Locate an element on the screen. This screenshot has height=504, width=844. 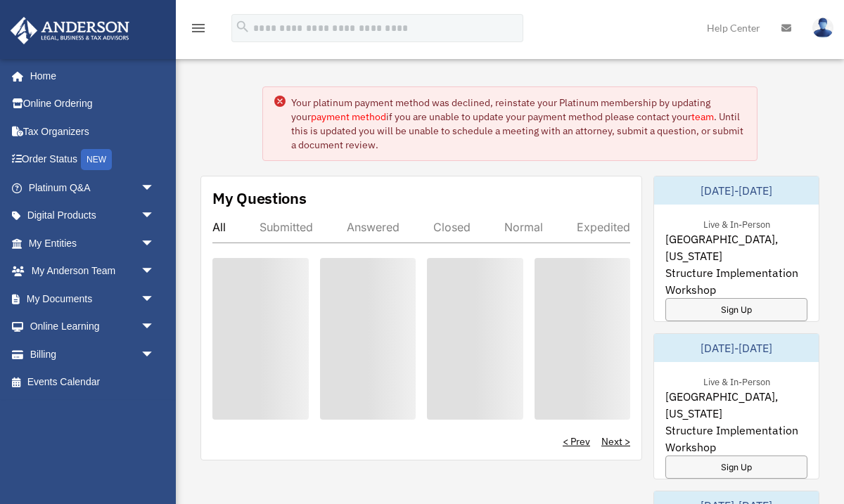
a: Tax Organizers is located at coordinates (93, 131).